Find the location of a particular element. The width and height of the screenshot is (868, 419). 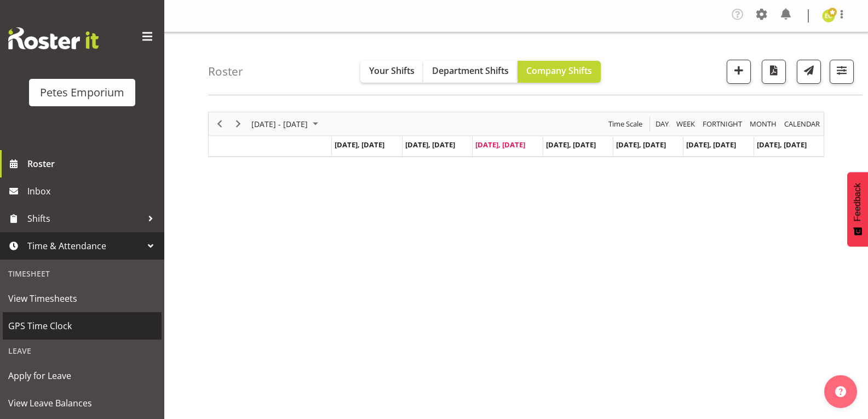

span: Week is located at coordinates (686, 124).